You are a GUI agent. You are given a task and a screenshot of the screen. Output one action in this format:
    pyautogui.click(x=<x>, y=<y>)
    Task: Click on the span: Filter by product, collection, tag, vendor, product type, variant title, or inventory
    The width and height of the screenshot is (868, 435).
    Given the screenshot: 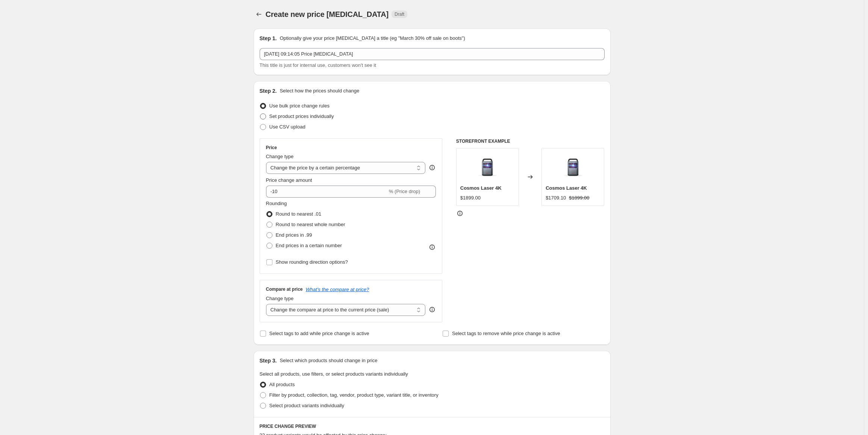 What is the action you would take?
    pyautogui.click(x=354, y=395)
    